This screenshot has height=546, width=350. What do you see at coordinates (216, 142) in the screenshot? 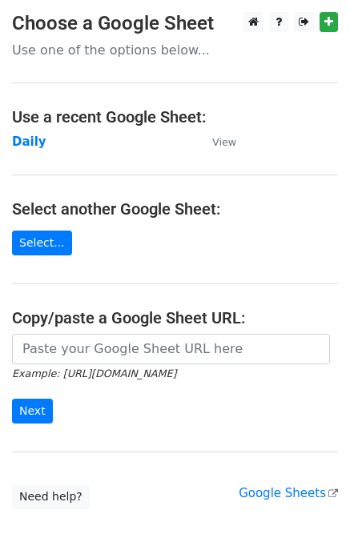
I see `a: View` at bounding box center [216, 142].